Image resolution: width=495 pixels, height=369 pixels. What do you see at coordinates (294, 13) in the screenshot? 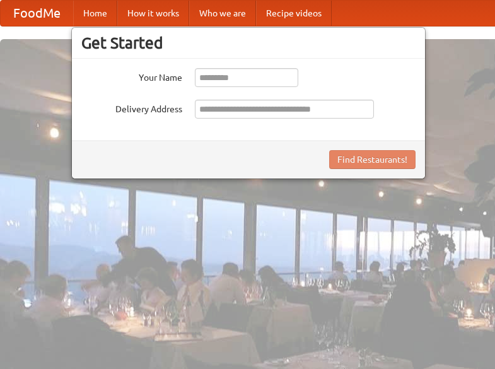
I see `a: Recipe videos` at bounding box center [294, 13].